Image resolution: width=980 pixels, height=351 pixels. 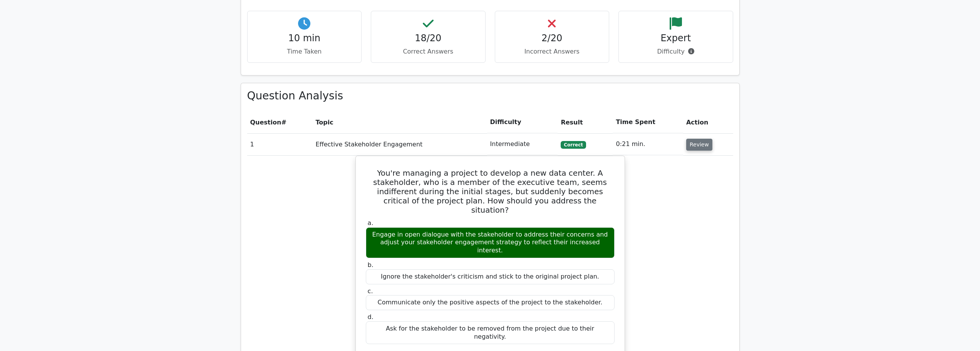 What do you see at coordinates (370, 317) in the screenshot?
I see `span: d.` at bounding box center [370, 317].